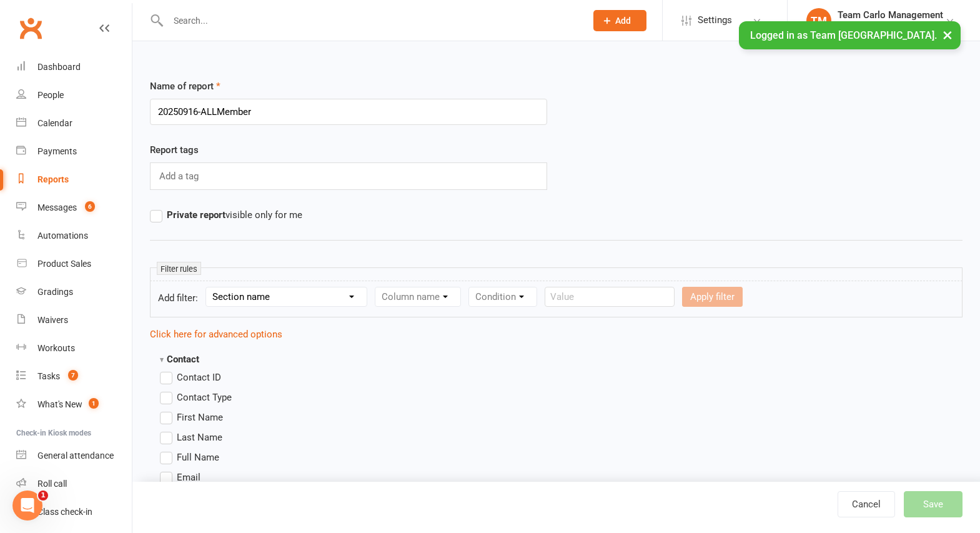 The height and width of the screenshot is (533, 980). Describe the element at coordinates (73, 67) in the screenshot. I see `a: Dashboard` at that location.